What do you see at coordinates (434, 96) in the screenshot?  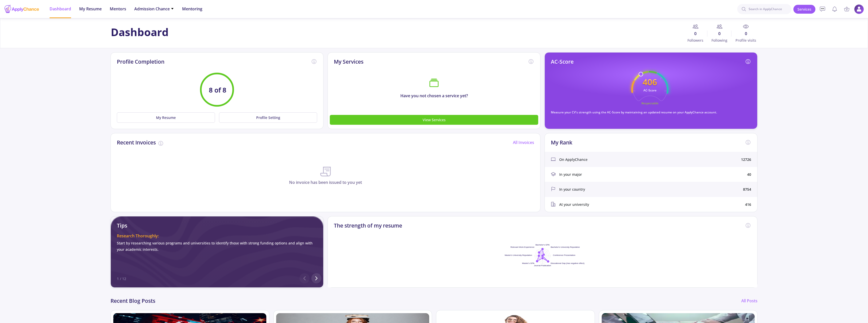 I see `p: Have you not chosen a service yet?` at bounding box center [434, 96].